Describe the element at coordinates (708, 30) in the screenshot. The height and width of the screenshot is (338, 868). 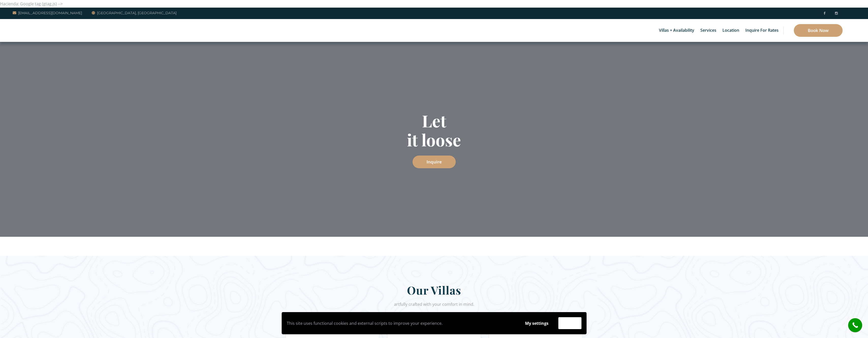
I see `a: Services` at that location.